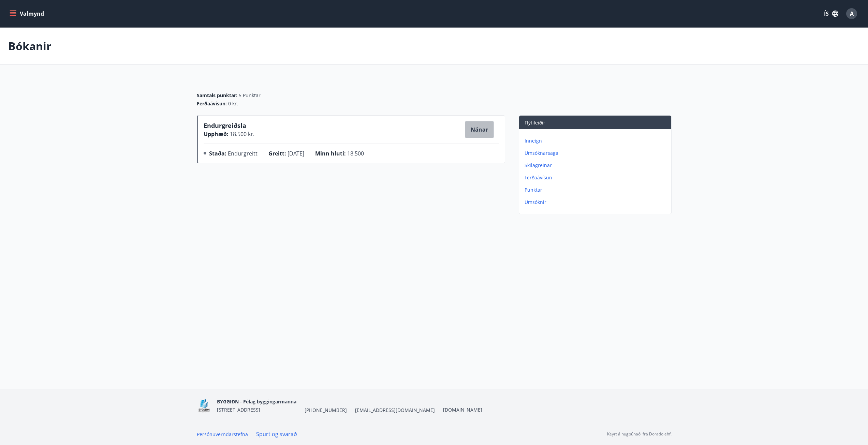  I want to click on button: A, so click(851, 14).